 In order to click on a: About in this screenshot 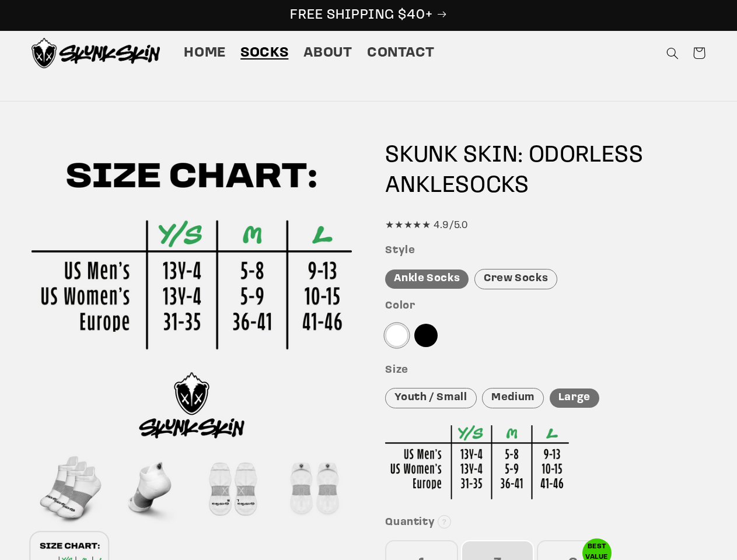, I will do `click(328, 53)`.